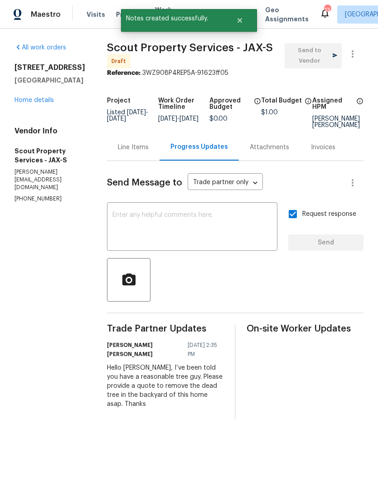  Describe the element at coordinates (121, 61) in the screenshot. I see `span: Draft` at that location.